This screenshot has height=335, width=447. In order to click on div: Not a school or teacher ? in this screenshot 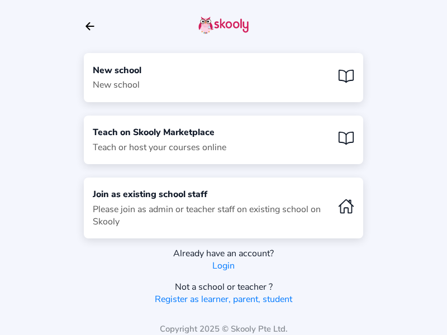, I will do `click(224, 287)`.